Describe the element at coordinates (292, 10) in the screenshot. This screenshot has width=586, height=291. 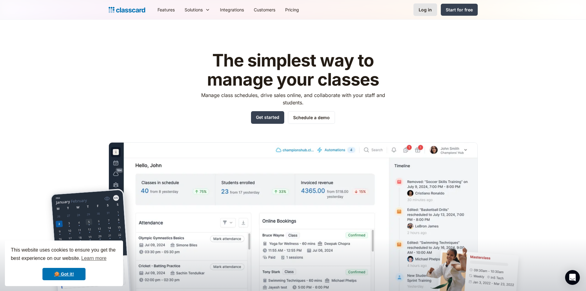
I see `a: Pricing` at that location.